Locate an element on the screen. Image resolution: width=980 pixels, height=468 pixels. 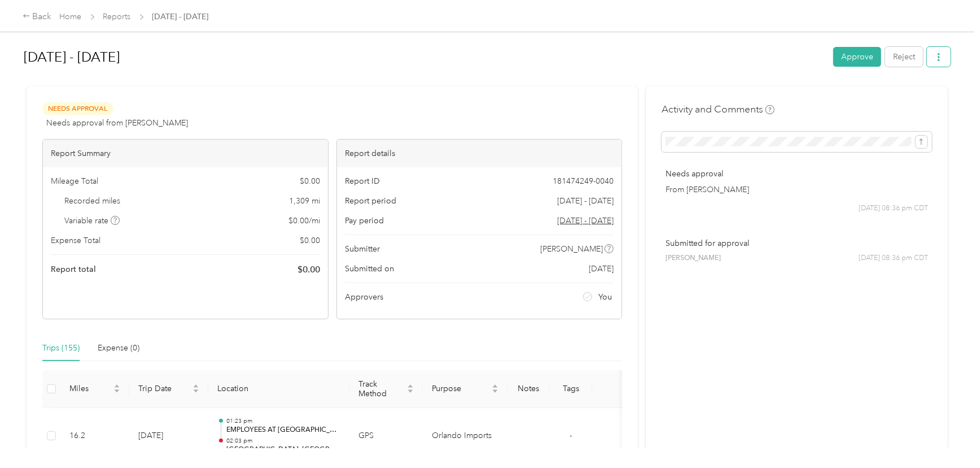
span: Report ID is located at coordinates (363, 181).